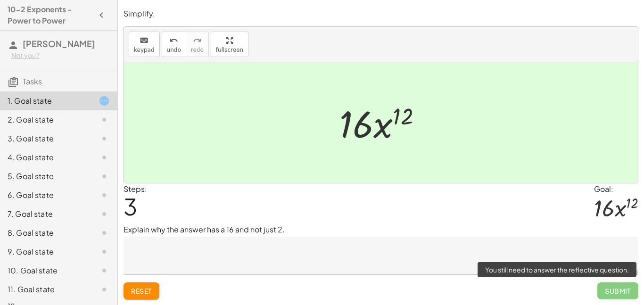 Image resolution: width=644 pixels, height=305 pixels. I want to click on div: 2. Goal state, so click(45, 120).